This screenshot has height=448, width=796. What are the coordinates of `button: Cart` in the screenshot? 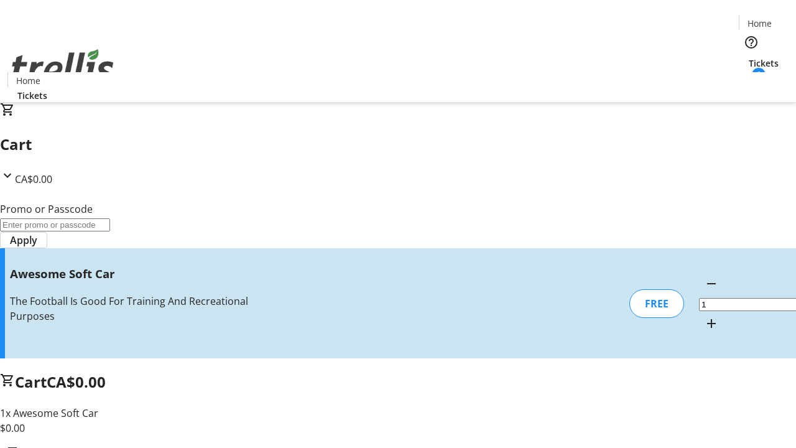 It's located at (752, 82).